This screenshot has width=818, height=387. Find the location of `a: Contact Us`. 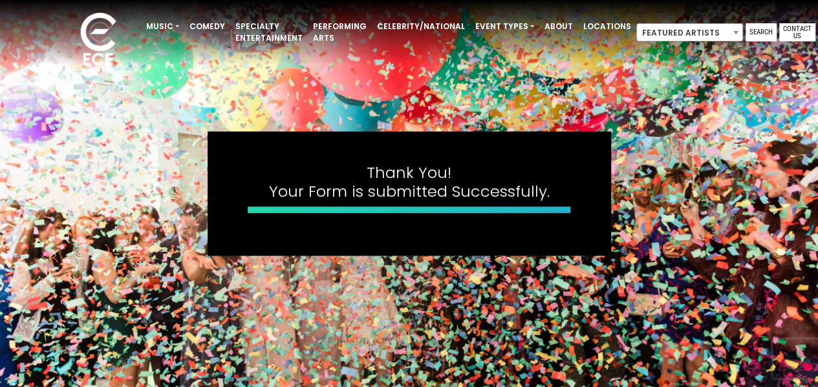

a: Contact Us is located at coordinates (798, 32).